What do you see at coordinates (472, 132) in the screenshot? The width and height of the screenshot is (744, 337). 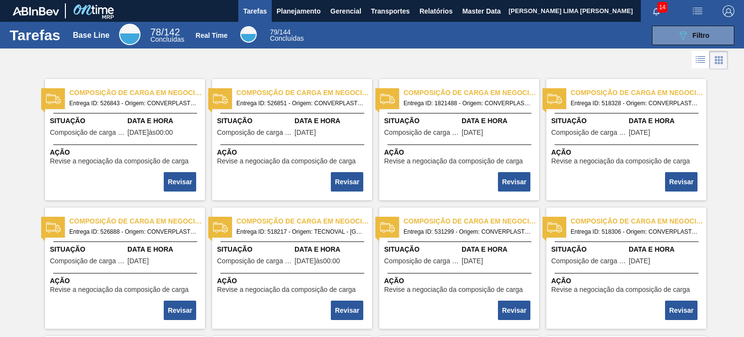 I see `span: 18/09/2025,` at bounding box center [472, 132].